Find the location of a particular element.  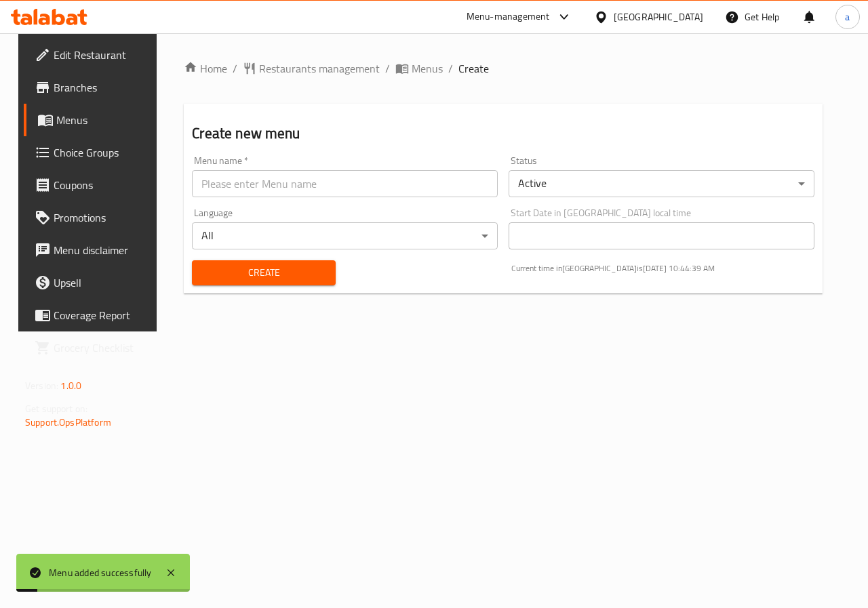

span: Restaurants management is located at coordinates (320, 68).